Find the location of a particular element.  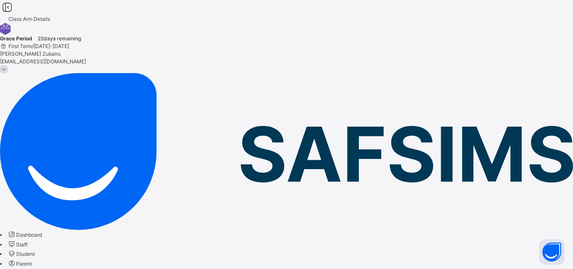

span: Dashboard is located at coordinates (29, 234).